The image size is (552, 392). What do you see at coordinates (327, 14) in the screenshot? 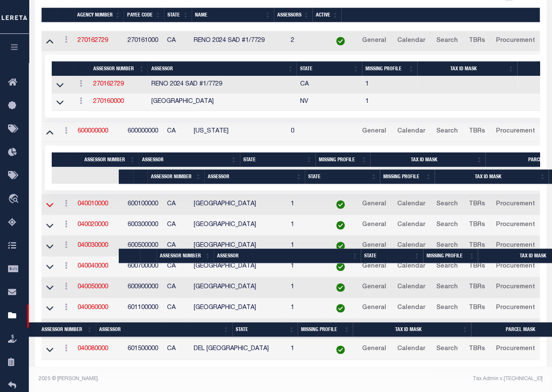
I see `th: Active: activate to sort column ascending` at bounding box center [327, 14].